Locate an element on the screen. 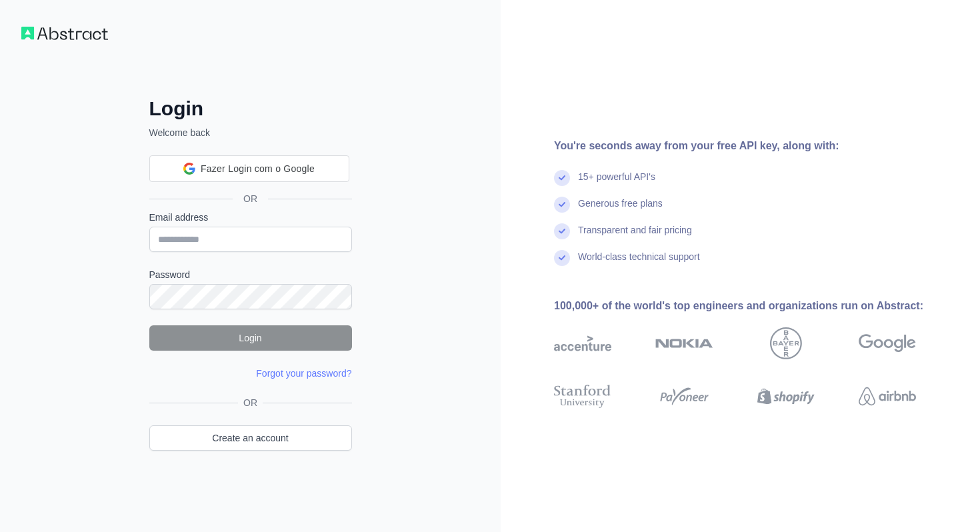 The height and width of the screenshot is (532, 980). img: shopify is located at coordinates (786, 396).